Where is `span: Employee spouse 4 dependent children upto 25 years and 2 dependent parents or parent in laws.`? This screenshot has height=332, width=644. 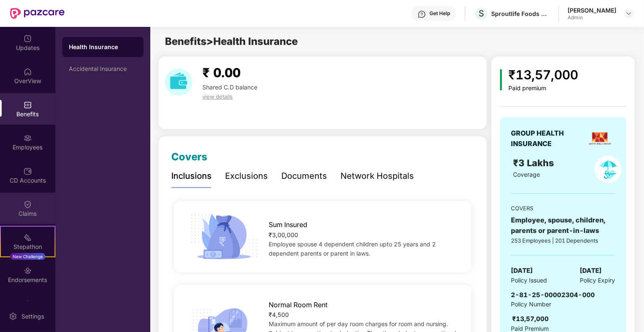 span: Employee spouse 4 dependent children upto 25 years and 2 dependent parents or parent in laws. is located at coordinates (352, 248).